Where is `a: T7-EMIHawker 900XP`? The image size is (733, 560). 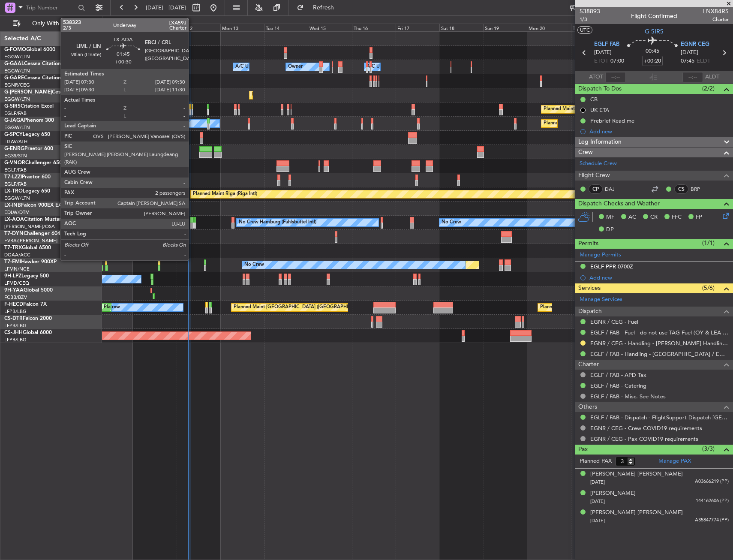 a: T7-EMIHawker 900XP is located at coordinates (31, 262).